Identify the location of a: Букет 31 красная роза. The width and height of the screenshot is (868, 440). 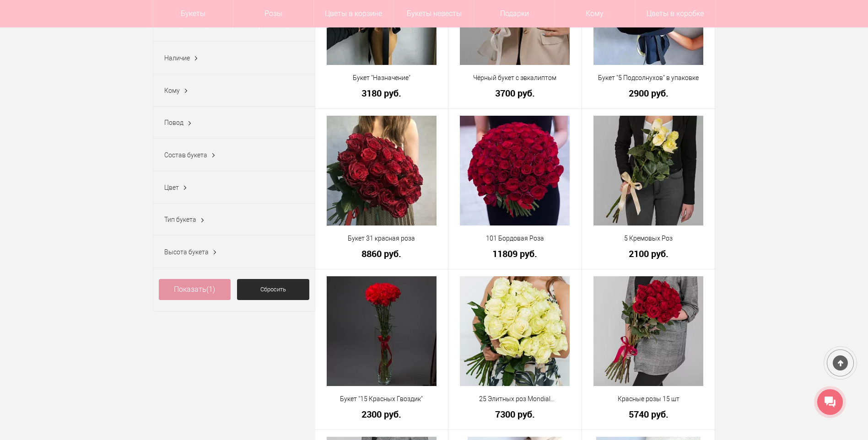
(382, 239).